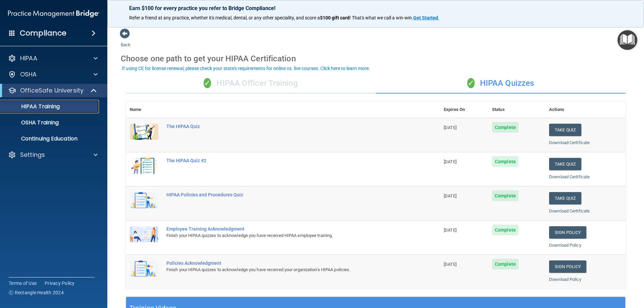  Describe the element at coordinates (23, 283) in the screenshot. I see `a: Terms of Use` at that location.